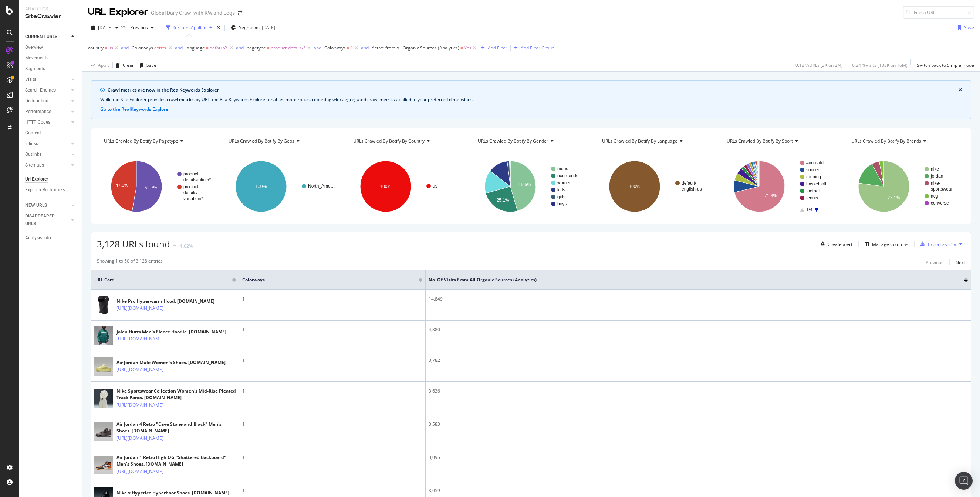 The height and width of the screenshot is (497, 980). Describe the element at coordinates (47, 90) in the screenshot. I see `a: Search Engines` at that location.